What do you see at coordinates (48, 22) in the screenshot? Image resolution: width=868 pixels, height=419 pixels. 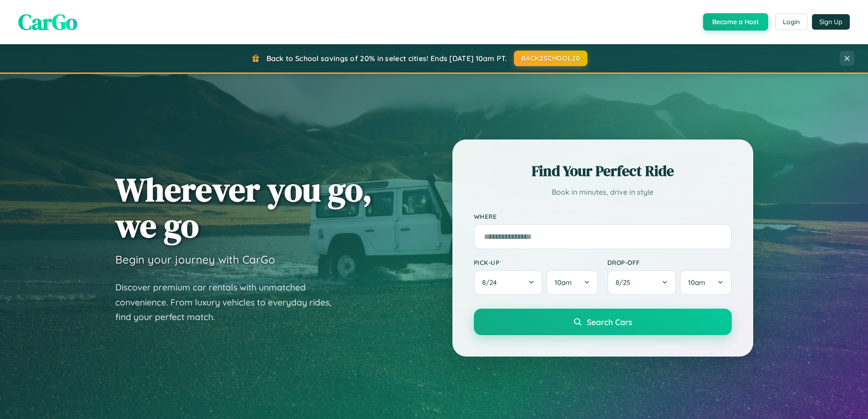 I see `span: CarGo` at bounding box center [48, 22].